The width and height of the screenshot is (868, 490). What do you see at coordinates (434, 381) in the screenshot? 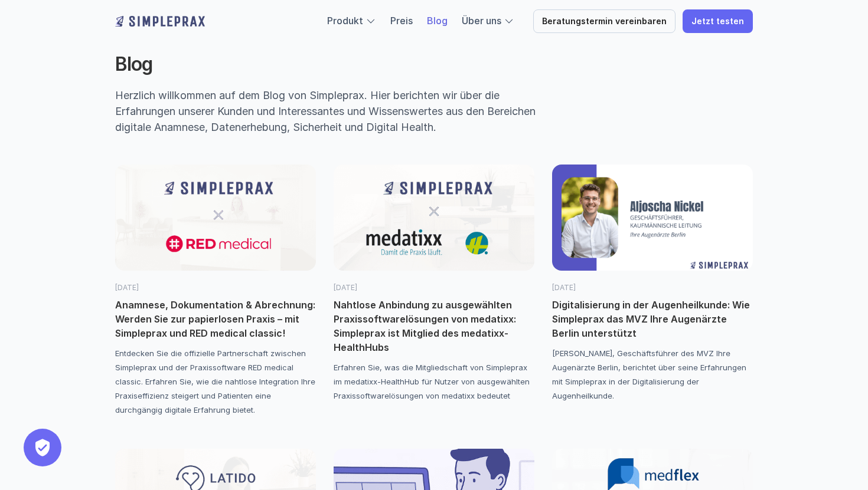
I see `p: Erfahren Sie, was die Mitgliedschaft von Simpleprax im medatixx-HealthHub für Nutzer von ausgewäh...` at bounding box center [434, 381].